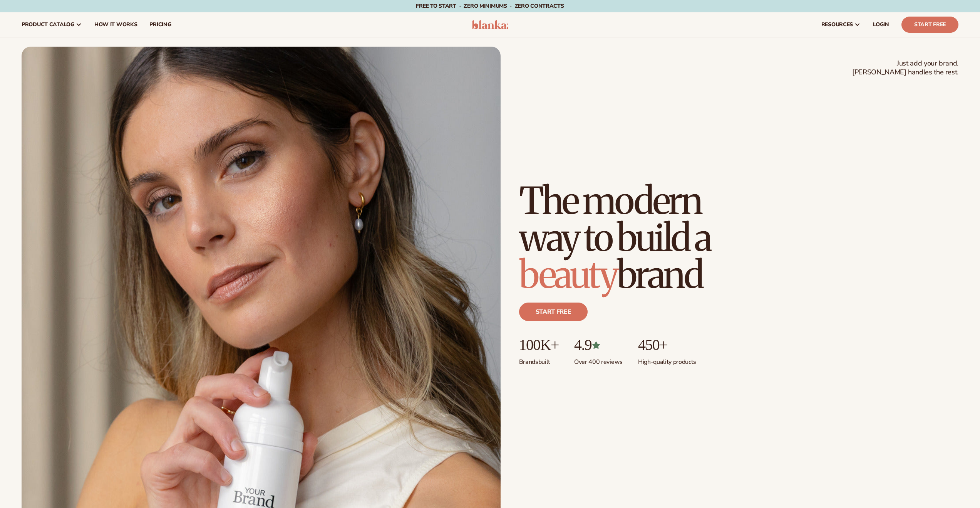  What do you see at coordinates (837, 25) in the screenshot?
I see `span: resources` at bounding box center [837, 25].